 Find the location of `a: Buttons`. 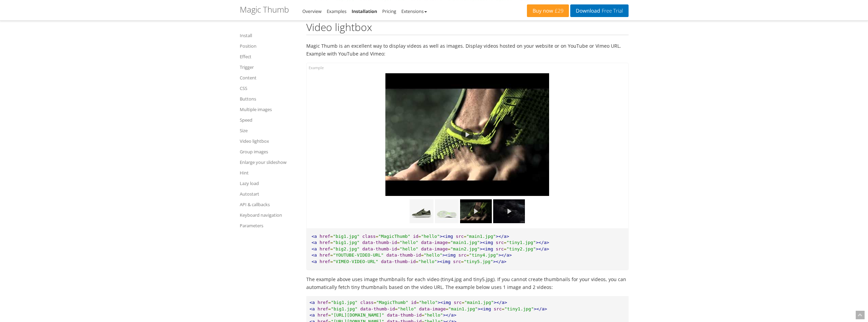

a: Buttons is located at coordinates (269, 99).